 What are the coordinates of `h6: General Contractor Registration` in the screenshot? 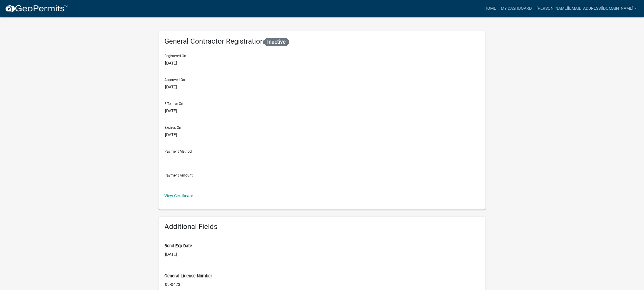 It's located at (322, 41).